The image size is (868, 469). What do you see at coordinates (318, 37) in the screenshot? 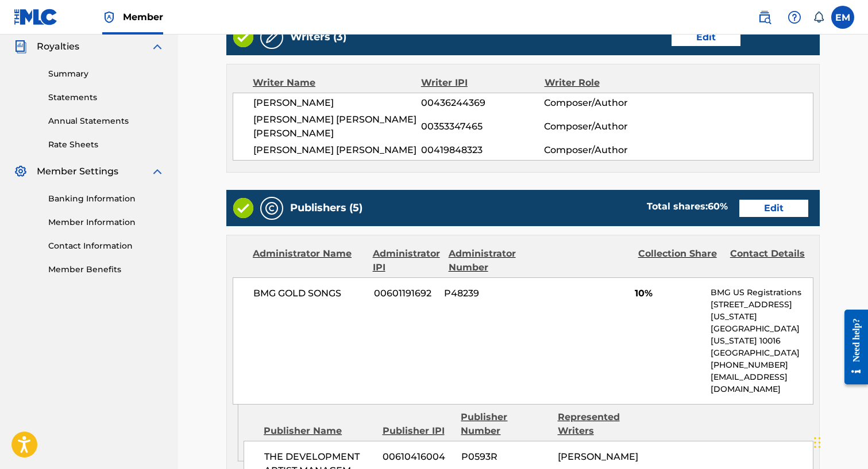
I see `h5: Writers (3)` at bounding box center [318, 37].